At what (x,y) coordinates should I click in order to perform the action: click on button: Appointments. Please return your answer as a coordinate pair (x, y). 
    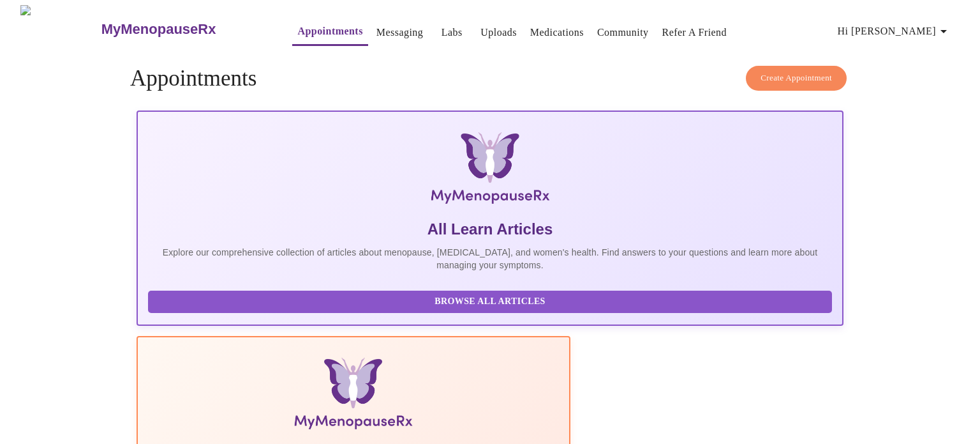
    Looking at the image, I should click on (330, 32).